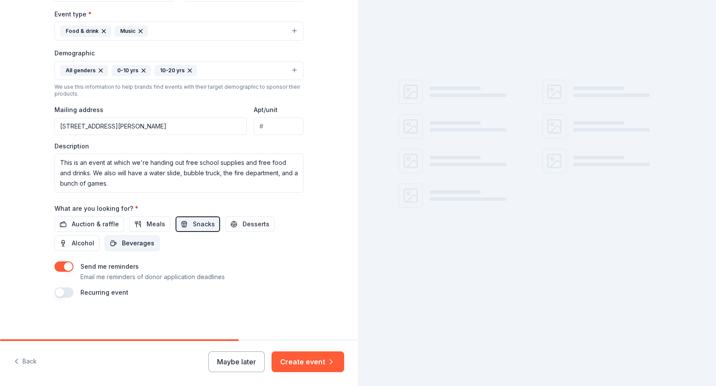 Image resolution: width=716 pixels, height=386 pixels. Describe the element at coordinates (72, 146) in the screenshot. I see `label: Description` at that location.